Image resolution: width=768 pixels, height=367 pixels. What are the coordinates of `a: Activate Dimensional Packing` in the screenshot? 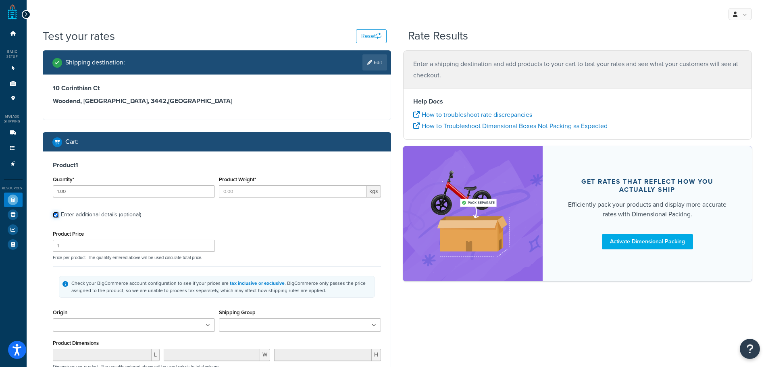 It's located at (647, 242).